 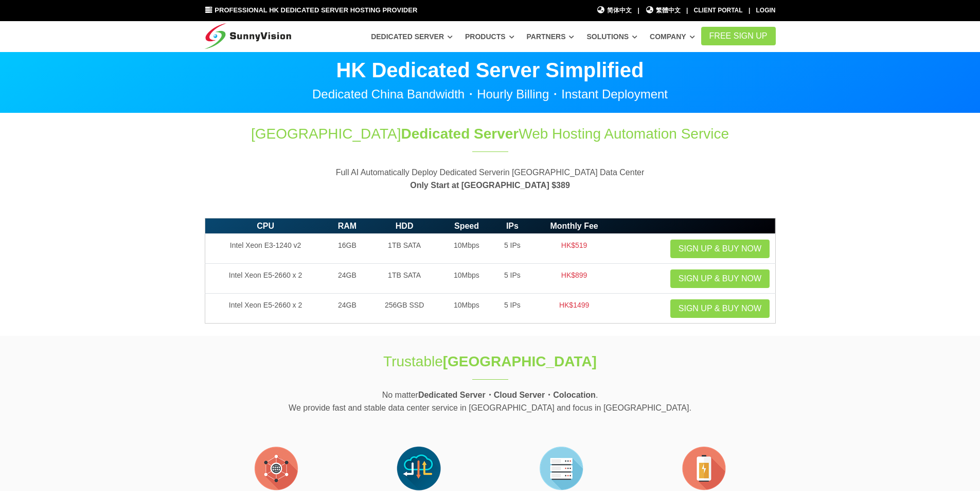 I want to click on a: 繁體中文, so click(x=662, y=10).